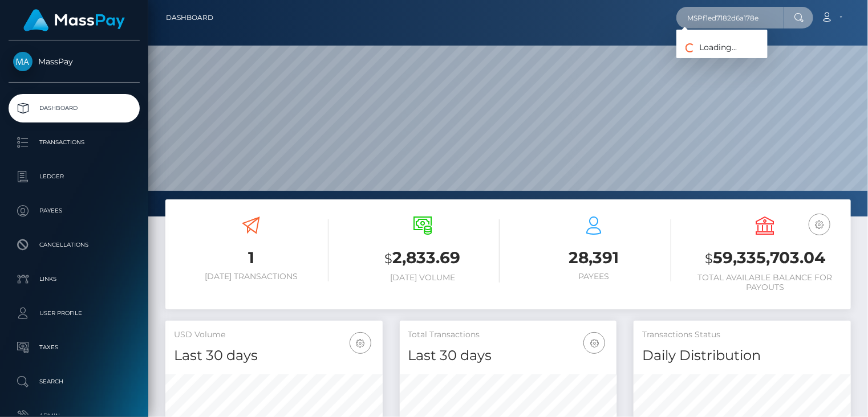  I want to click on p: Dashboard, so click(74, 109).